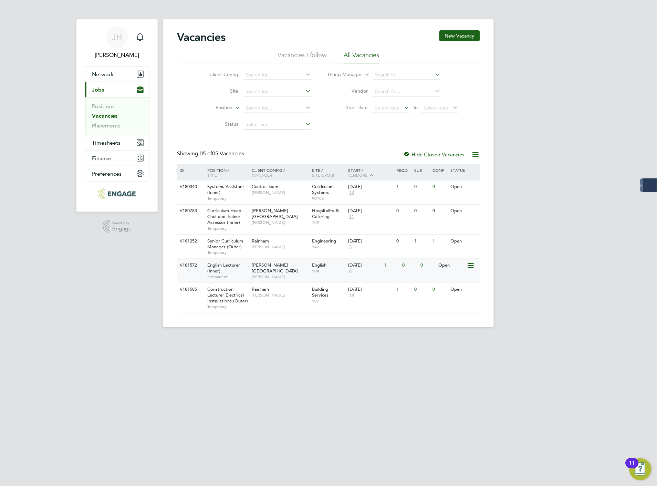 This screenshot has height=486, width=657. What do you see at coordinates (371, 173) in the screenshot?
I see `div: Start /` at bounding box center [371, 173].